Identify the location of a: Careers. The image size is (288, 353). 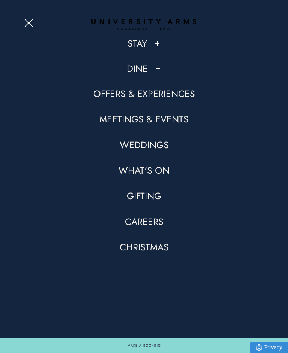
(144, 222).